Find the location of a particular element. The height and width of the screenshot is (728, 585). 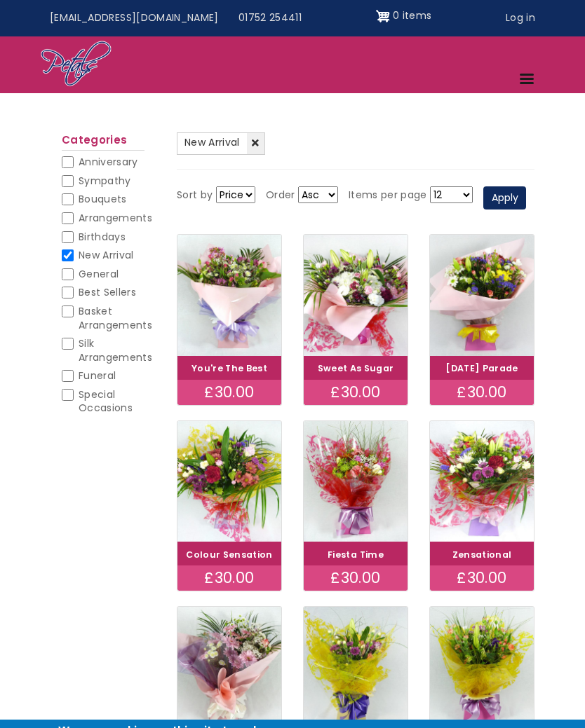

span: 0 items is located at coordinates (411, 15).